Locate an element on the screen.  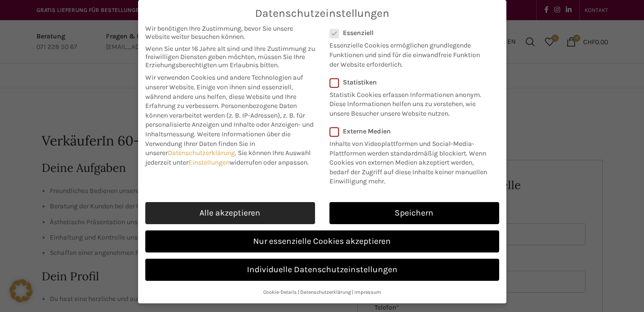
span: Wir benötigen Ihre Zustimmung, bevor Sie unsere Website weiter besuchen können. is located at coordinates (230, 33).